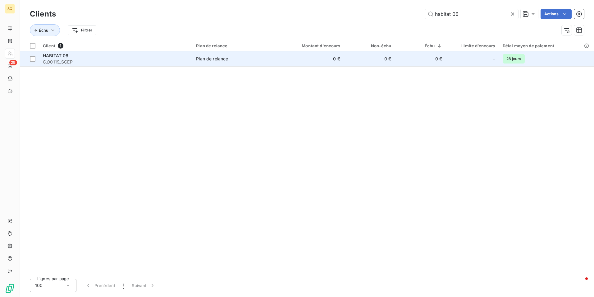 The height and width of the screenshot is (297, 594). I want to click on button: Actions, so click(557, 14).